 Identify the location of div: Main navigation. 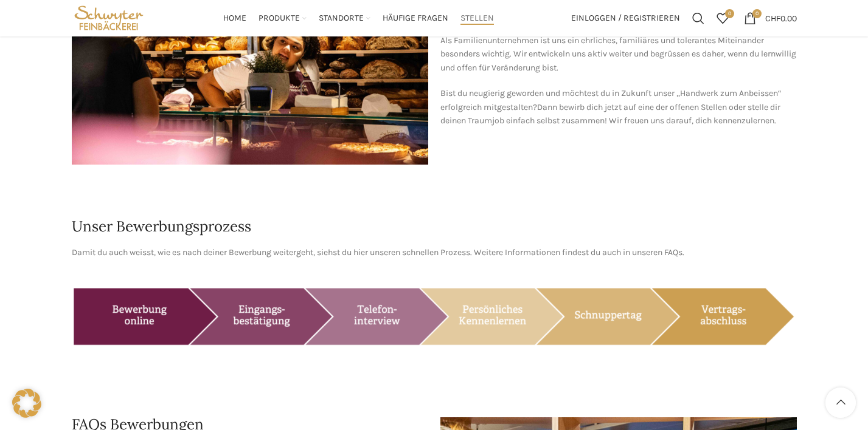
(359, 19).